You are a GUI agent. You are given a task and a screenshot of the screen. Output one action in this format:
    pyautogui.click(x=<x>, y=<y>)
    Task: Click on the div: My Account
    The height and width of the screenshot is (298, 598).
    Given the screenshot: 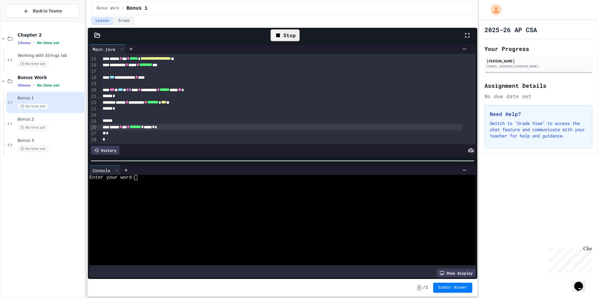 What is the action you would take?
    pyautogui.click(x=494, y=10)
    